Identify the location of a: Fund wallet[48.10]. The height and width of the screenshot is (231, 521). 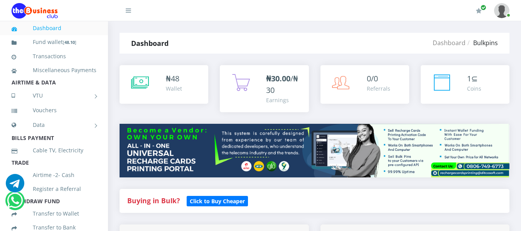
(54, 42).